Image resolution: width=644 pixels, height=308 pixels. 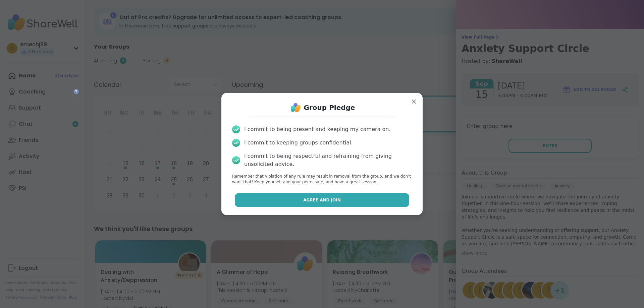 I want to click on div: I commit to keeping groups confidential., so click(x=298, y=143).